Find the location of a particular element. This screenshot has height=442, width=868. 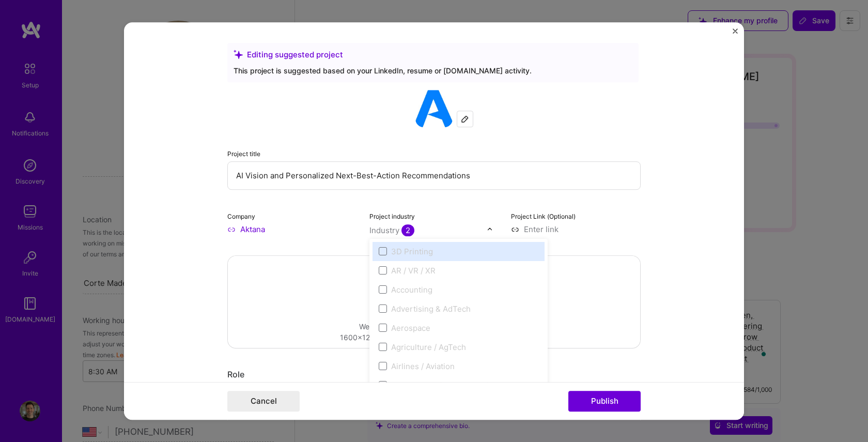

div: Agriculture / AgTech is located at coordinates (428, 347).